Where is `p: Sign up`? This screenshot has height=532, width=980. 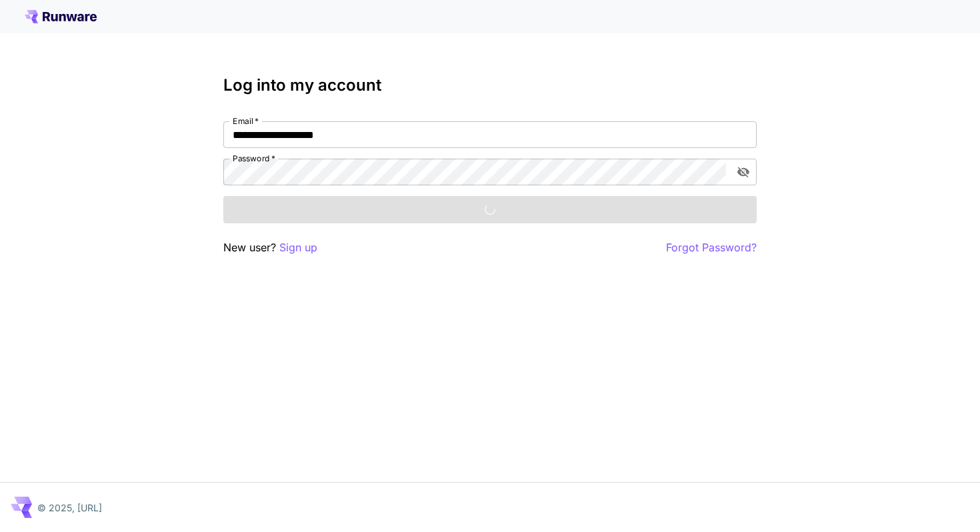
p: Sign up is located at coordinates (298, 248).